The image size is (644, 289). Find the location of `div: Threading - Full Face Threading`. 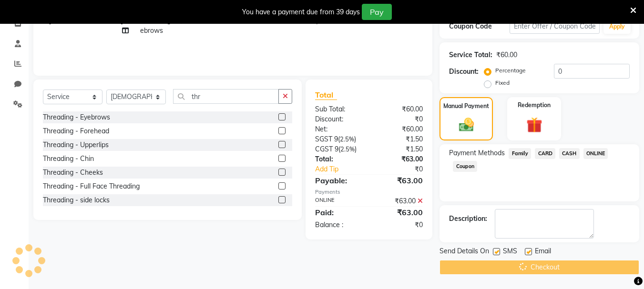

div: Threading - Full Face Threading is located at coordinates (91, 186).